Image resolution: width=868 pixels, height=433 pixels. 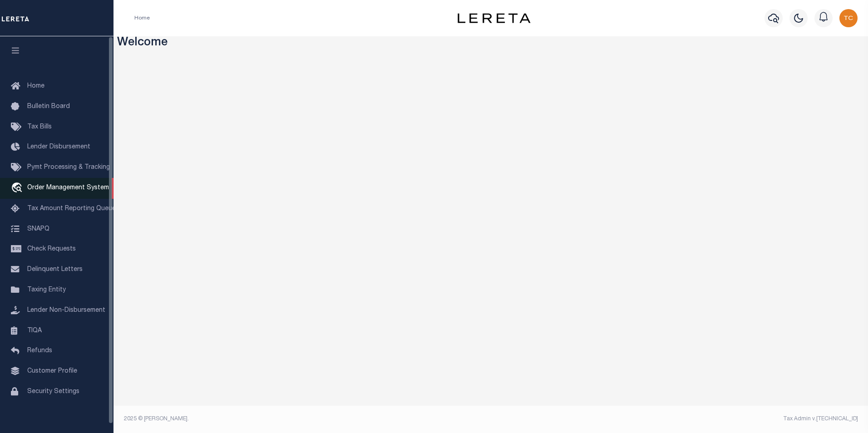 What do you see at coordinates (67, 310) in the screenshot?
I see `span: Lender Non-Disbursement` at bounding box center [67, 310].